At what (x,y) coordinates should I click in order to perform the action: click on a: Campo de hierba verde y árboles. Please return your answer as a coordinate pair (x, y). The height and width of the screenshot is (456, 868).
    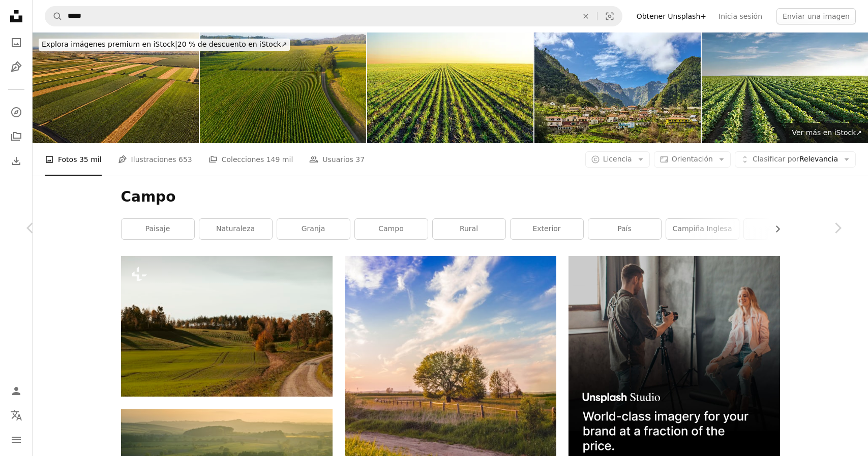
    Looking at the image, I should click on (451, 401).